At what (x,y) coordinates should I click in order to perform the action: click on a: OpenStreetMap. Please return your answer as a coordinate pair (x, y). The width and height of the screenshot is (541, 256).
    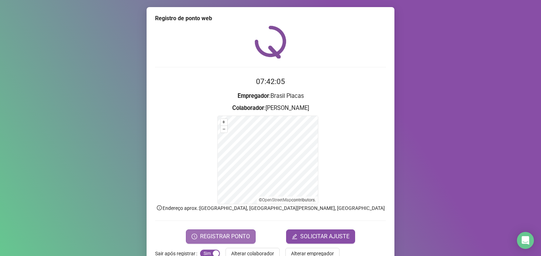
    Looking at the image, I should click on (277, 200).